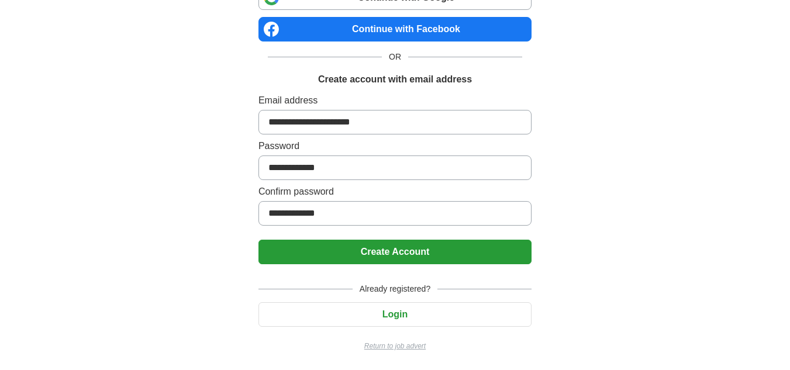 The height and width of the screenshot is (370, 790). I want to click on label: Email address, so click(395, 101).